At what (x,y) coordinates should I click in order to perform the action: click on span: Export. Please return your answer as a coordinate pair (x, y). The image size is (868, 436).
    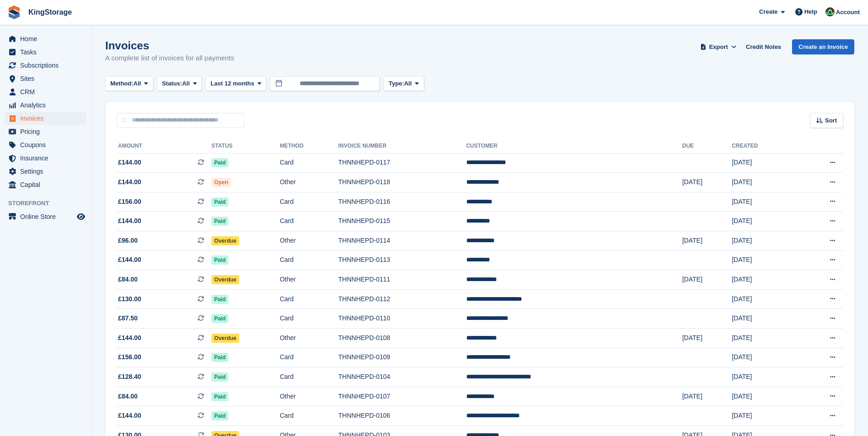
    Looking at the image, I should click on (718, 47).